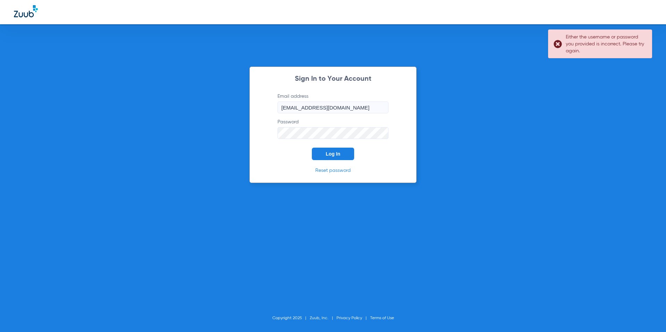 This screenshot has height=332, width=666. What do you see at coordinates (606, 44) in the screenshot?
I see `div: Either the username or password you provided is incorrect. Please try again.` at bounding box center [606, 44].